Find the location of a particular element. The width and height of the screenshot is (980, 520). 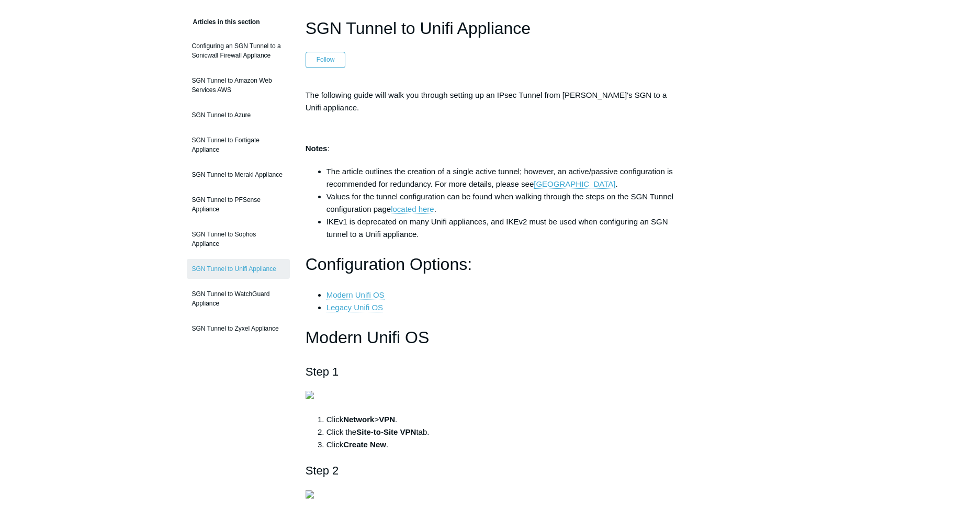

li: The article outlines the creation of a single active tunnel; however, an active/passive configura... is located at coordinates (501, 178).